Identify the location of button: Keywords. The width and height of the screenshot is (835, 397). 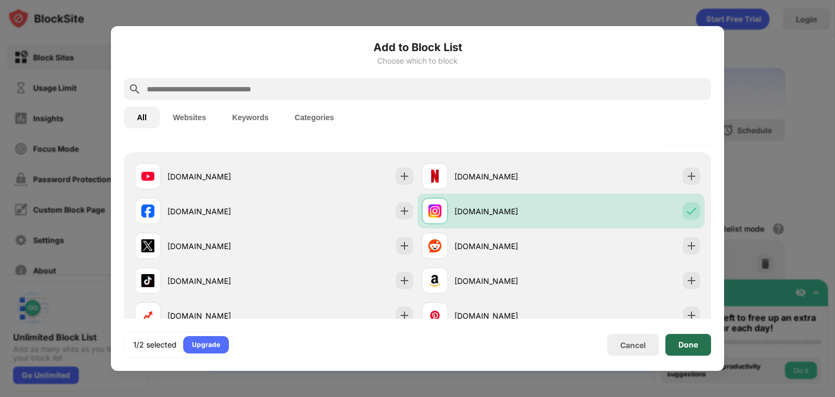
(250, 117).